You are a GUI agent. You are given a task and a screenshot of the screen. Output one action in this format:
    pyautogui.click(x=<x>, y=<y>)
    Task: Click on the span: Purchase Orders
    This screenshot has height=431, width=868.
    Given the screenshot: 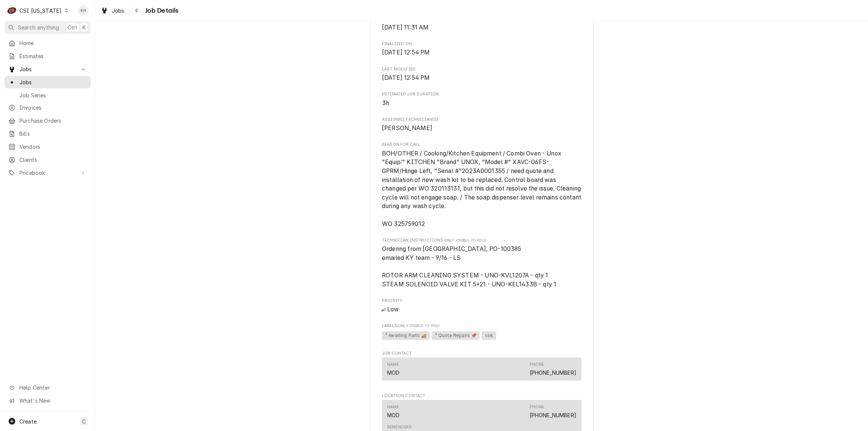 What is the action you would take?
    pyautogui.click(x=53, y=121)
    